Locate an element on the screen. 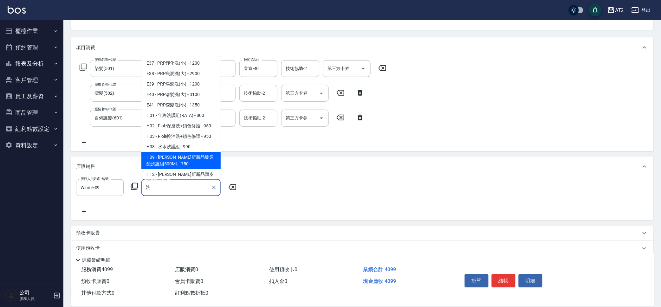 This screenshot has width=661, height=307. span: H01 - 年終洗護組(RATA) - 800 is located at coordinates (181, 115).